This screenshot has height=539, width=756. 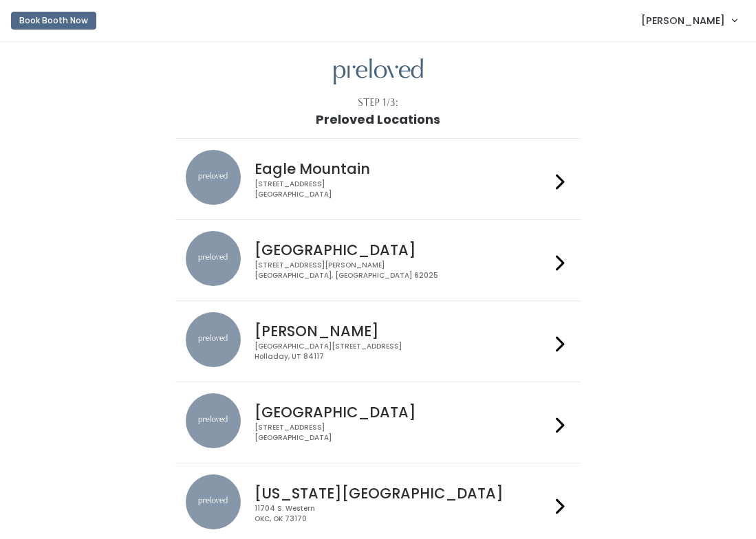 I want to click on a: Book Booth Now, so click(x=53, y=21).